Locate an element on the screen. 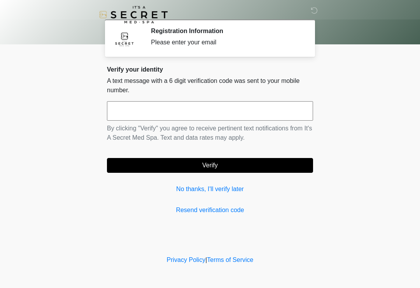  h2: Verify your identity is located at coordinates (210, 69).